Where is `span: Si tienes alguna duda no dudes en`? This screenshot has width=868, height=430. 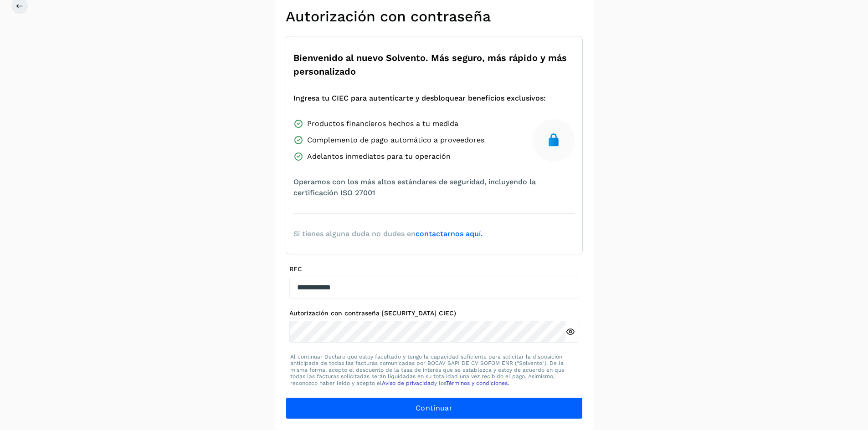
span: Si tienes alguna duda no dudes en is located at coordinates (388, 234).